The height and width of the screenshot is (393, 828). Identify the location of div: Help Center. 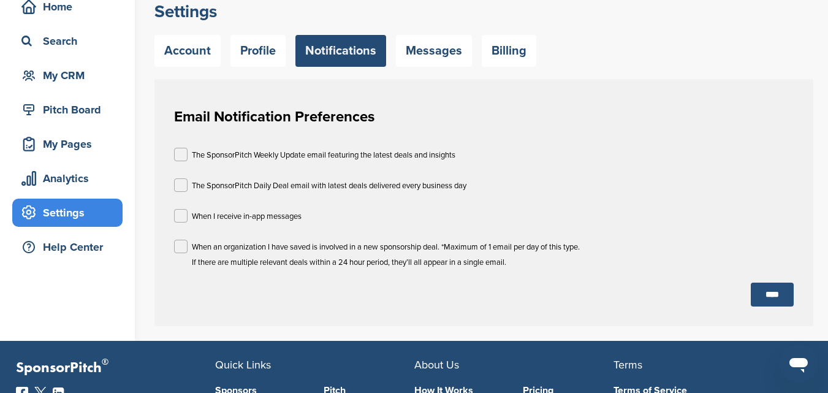
(70, 247).